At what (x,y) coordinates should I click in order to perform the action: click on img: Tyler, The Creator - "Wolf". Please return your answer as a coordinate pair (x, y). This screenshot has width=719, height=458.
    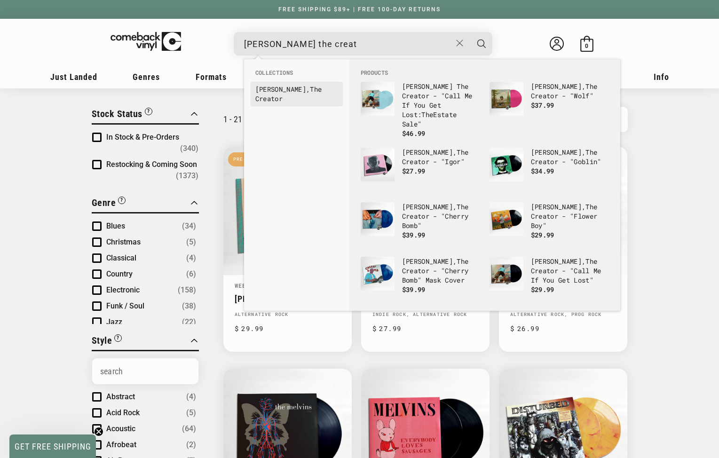
    Looking at the image, I should click on (507, 99).